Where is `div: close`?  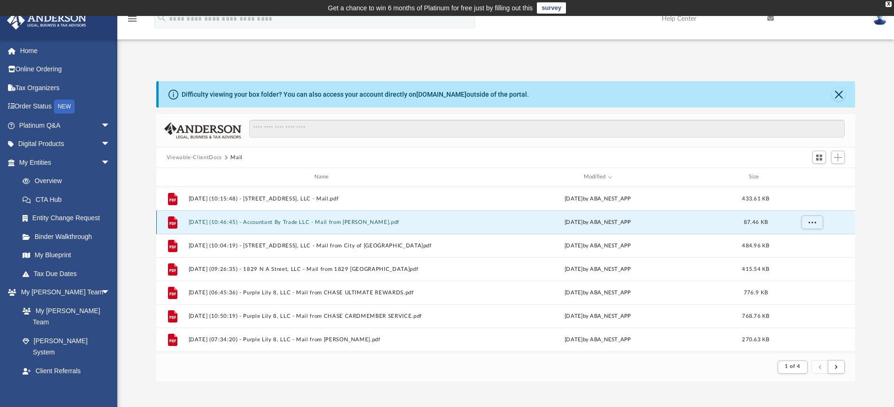
div: close is located at coordinates (889, 4).